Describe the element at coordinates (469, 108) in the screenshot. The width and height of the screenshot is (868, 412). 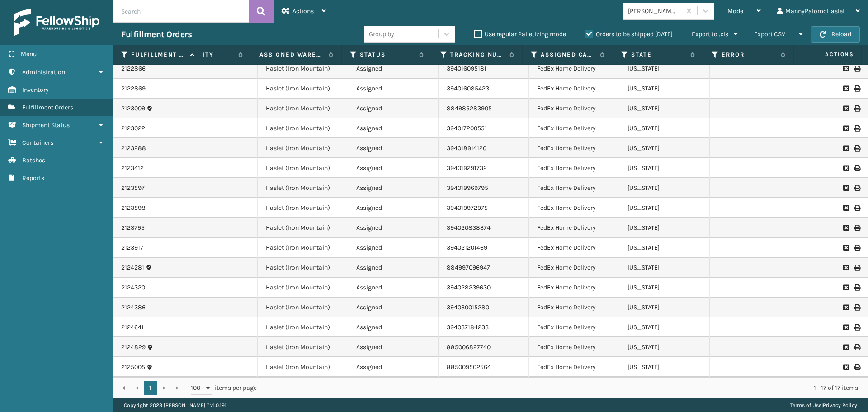
I see `a: 884985283905` at that location.